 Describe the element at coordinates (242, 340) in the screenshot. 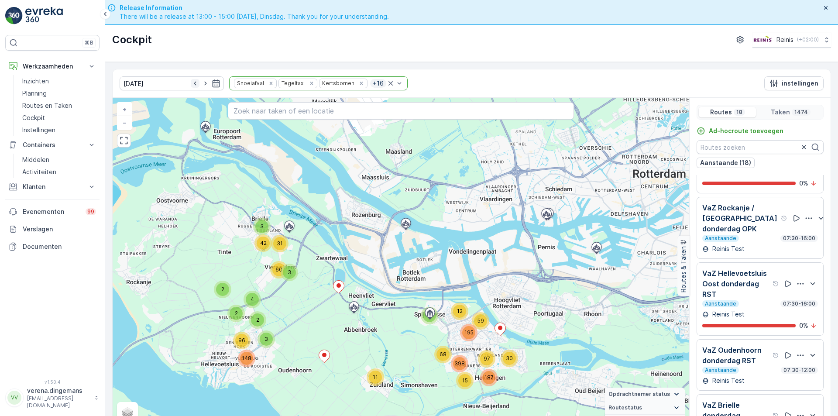

I see `span: 96` at that location.